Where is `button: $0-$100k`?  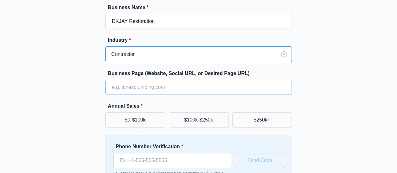 button: $0-$100k is located at coordinates (135, 120).